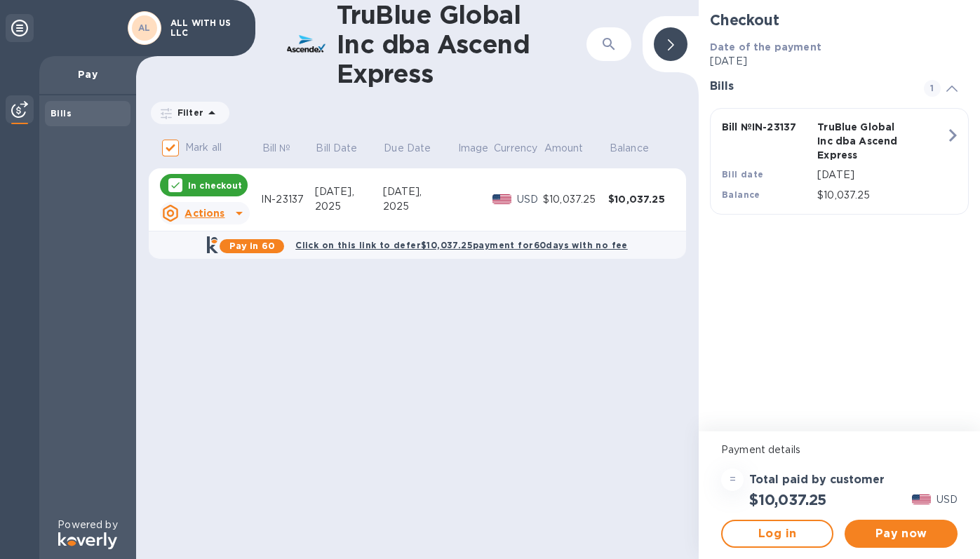 The image size is (980, 559). What do you see at coordinates (87, 525) in the screenshot?
I see `p: Powered by` at bounding box center [87, 525].